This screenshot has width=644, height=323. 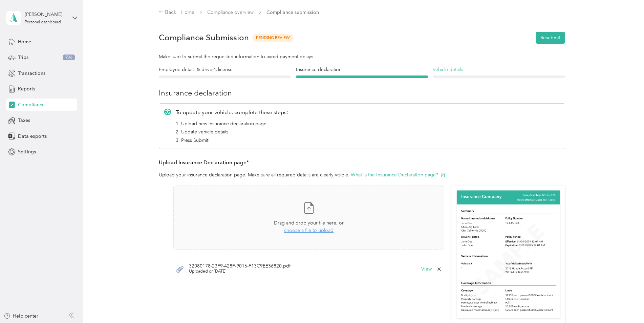 What do you see at coordinates (24, 120) in the screenshot?
I see `span: Taxes` at bounding box center [24, 120].